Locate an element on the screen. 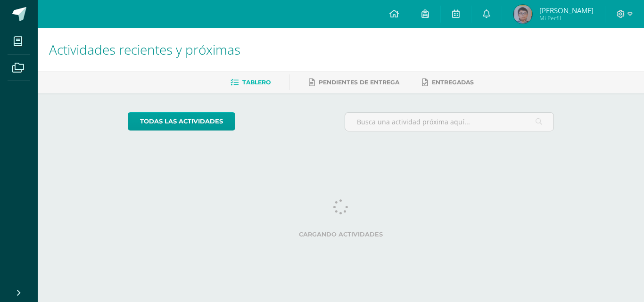  label: Cargando actividades is located at coordinates (341, 234).